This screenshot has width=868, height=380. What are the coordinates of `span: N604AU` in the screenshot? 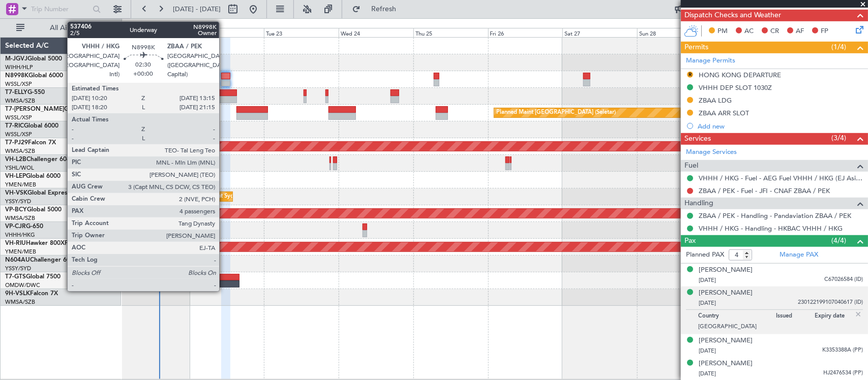 It's located at (17, 260).